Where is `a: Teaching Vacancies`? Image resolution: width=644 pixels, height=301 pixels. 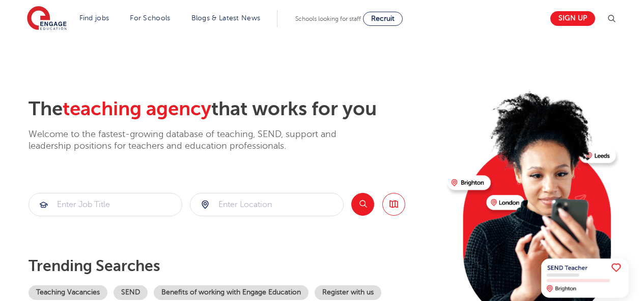
a: Teaching Vacancies is located at coordinates (68, 293).